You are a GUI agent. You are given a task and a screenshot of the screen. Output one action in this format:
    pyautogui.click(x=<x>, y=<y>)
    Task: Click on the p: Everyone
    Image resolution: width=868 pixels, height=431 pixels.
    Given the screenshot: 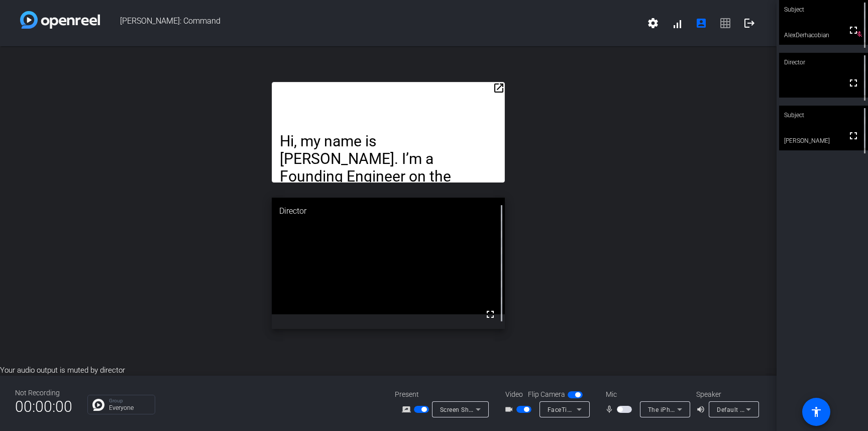 What is the action you would take?
    pyautogui.click(x=129, y=408)
    